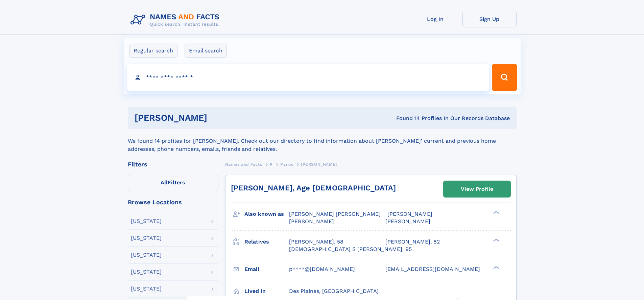 This screenshot has height=300, width=644. What do you see at coordinates (173, 183) in the screenshot?
I see `label: Filters` at bounding box center [173, 183].